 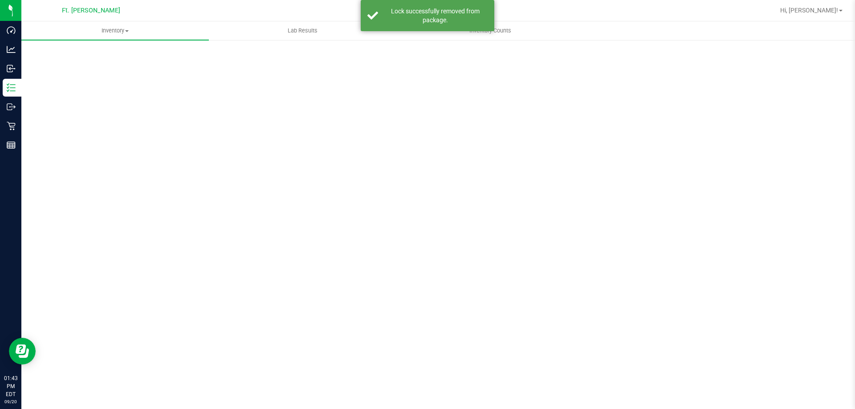 I want to click on inline-svg: Inventory, so click(x=11, y=88).